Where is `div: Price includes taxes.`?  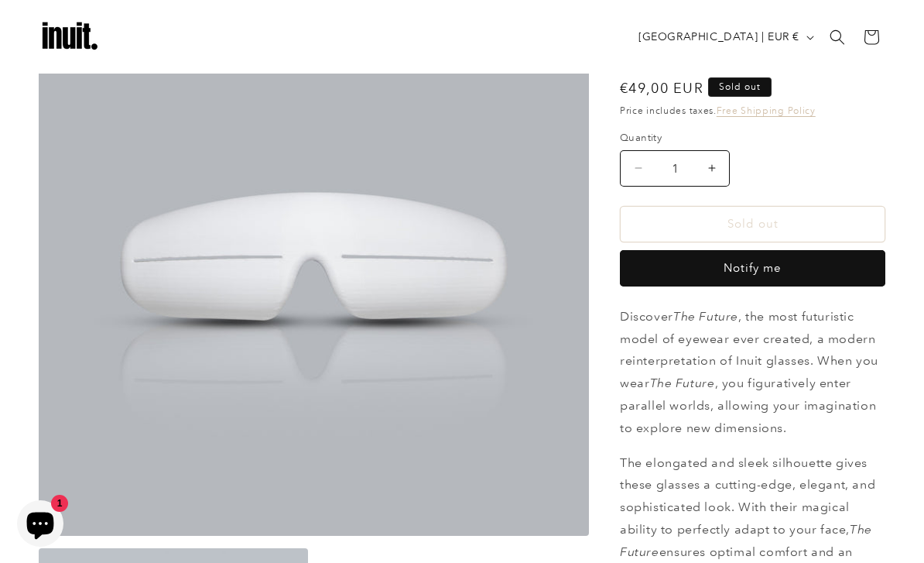
div: Price includes taxes. is located at coordinates (752, 111).